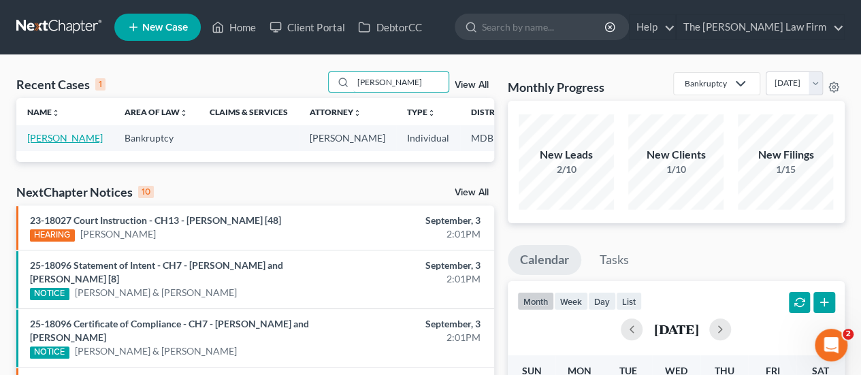  I want to click on h3: Monthly Progress, so click(556, 87).